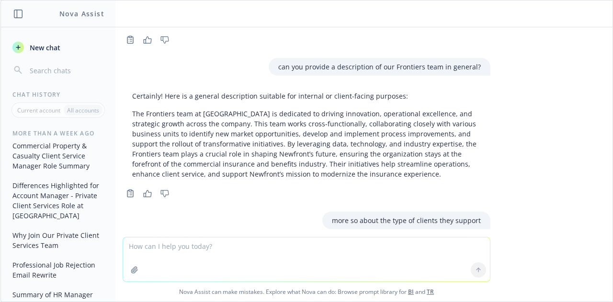  I want to click on a: TR, so click(430, 292).